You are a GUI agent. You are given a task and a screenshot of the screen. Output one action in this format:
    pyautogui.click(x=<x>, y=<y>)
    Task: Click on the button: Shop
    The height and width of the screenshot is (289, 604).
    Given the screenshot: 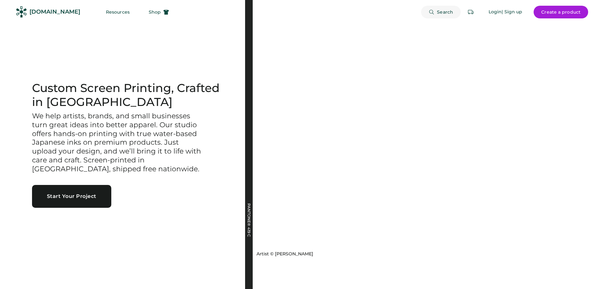 What is the action you would take?
    pyautogui.click(x=159, y=12)
    